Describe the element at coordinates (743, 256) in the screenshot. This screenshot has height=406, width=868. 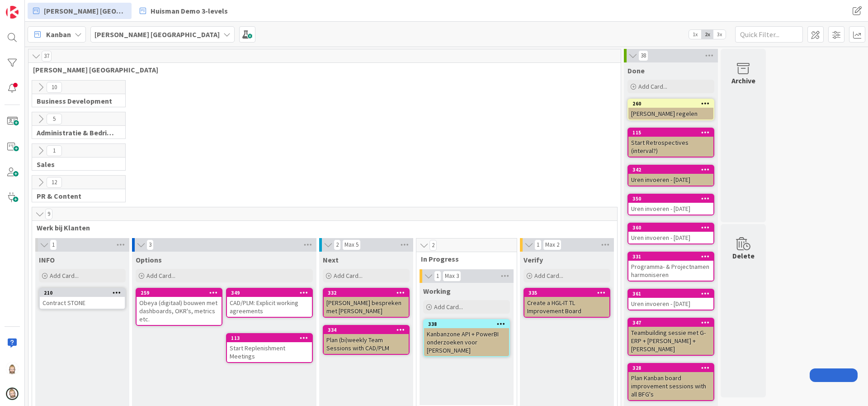
I see `div: Delete` at that location.